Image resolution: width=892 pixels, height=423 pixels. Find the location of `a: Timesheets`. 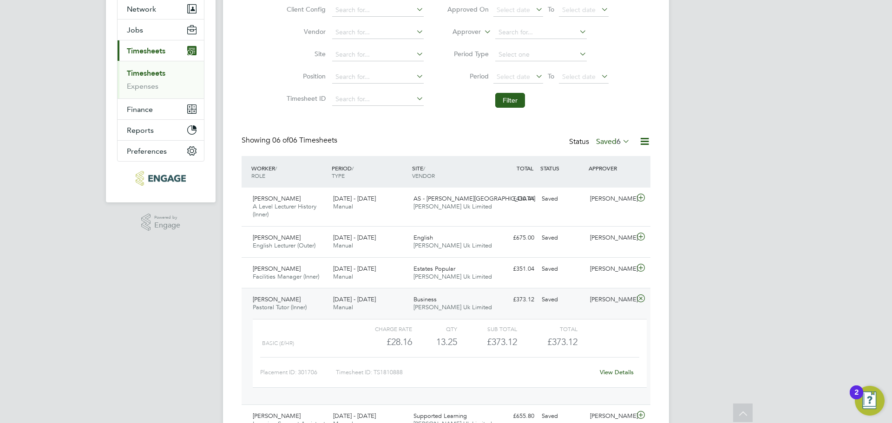

a: Timesheets is located at coordinates (146, 73).